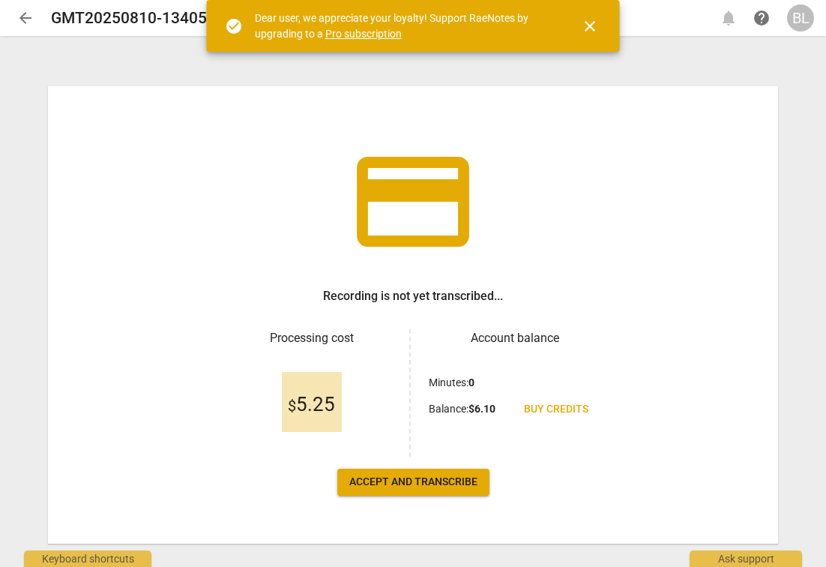 The width and height of the screenshot is (826, 567). Describe the element at coordinates (311, 338) in the screenshot. I see `h3: Processing cost` at that location.